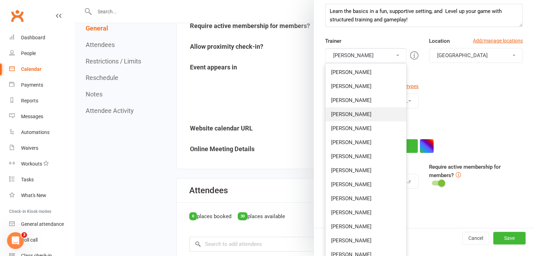  Describe the element at coordinates (32, 116) in the screenshot. I see `div: Messages` at that location.